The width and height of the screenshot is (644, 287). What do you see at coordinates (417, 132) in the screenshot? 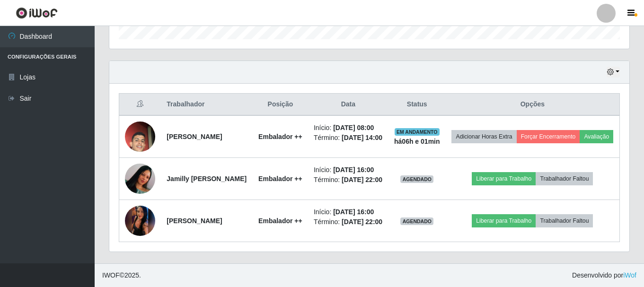
I see `span: EM ANDAMENTO` at bounding box center [417, 132].